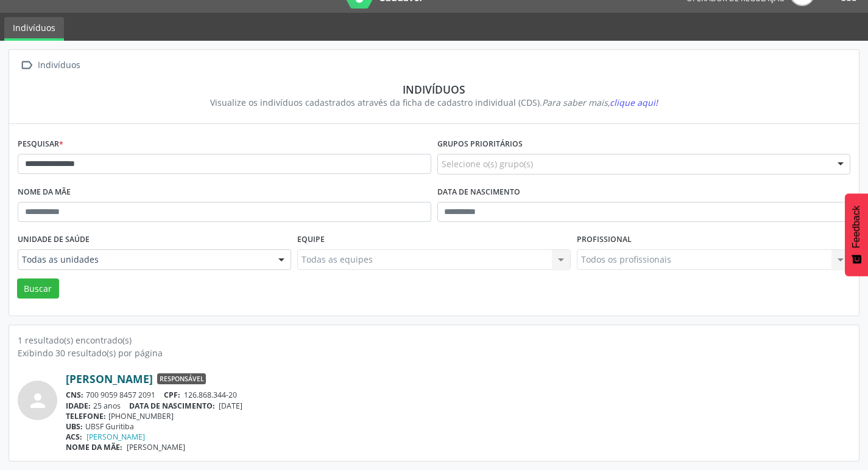  What do you see at coordinates (86, 416) in the screenshot?
I see `span: TELEFONE:` at bounding box center [86, 416].